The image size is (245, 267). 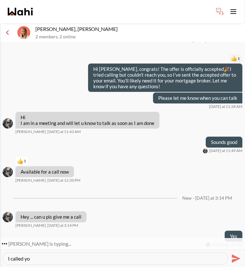 What do you see at coordinates (139, 37) in the screenshot?
I see `p: 2 members , 2 online` at bounding box center [139, 37].